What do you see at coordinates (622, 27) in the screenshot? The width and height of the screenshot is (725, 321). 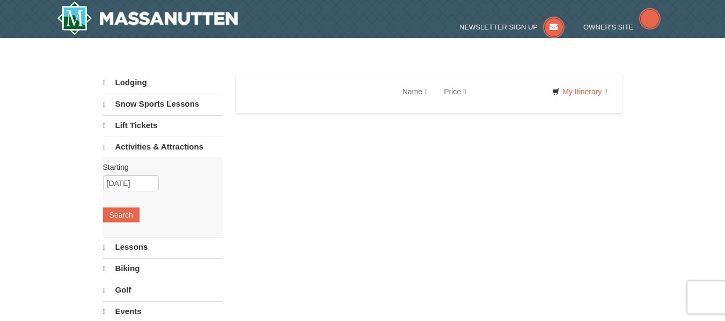 I see `a: Owner's Site` at bounding box center [622, 27].